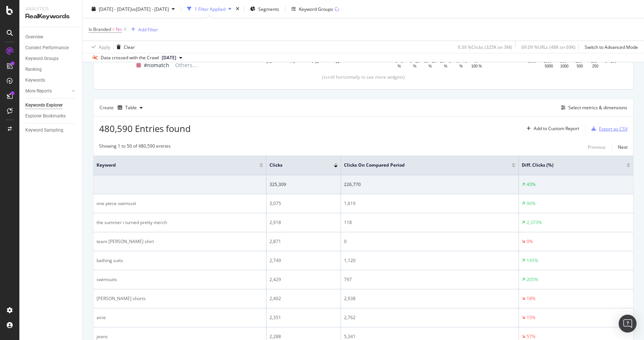 The image size is (644, 340). I want to click on span: Others..., so click(186, 65).